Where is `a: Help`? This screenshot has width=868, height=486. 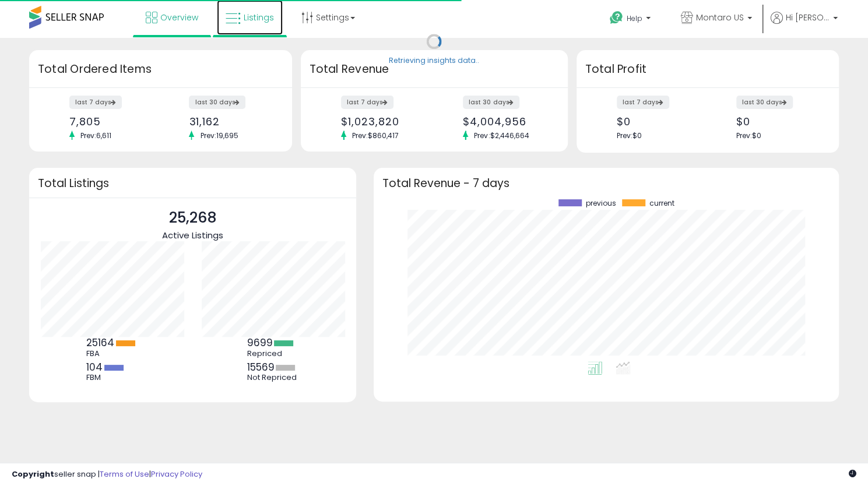
a: Help is located at coordinates (632, 20).